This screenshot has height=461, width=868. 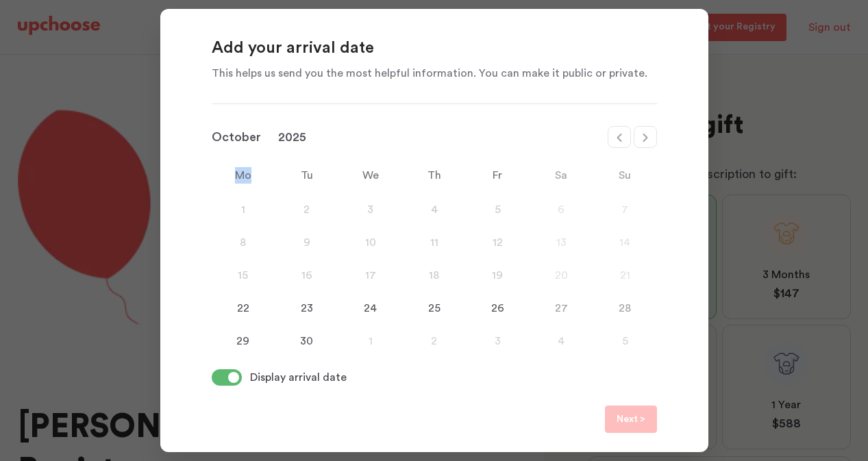 What do you see at coordinates (243, 242) in the screenshot?
I see `div: 8` at bounding box center [243, 242].